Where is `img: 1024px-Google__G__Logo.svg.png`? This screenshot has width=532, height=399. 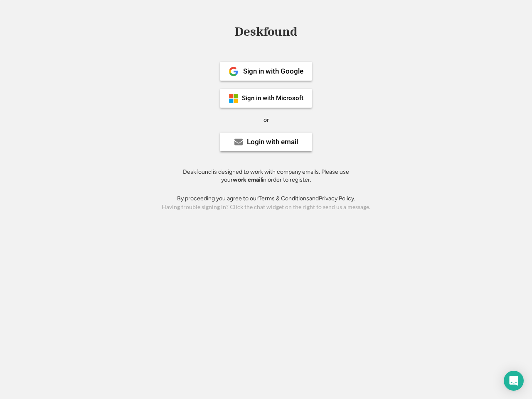 img: 1024px-Google__G__Logo.svg.png is located at coordinates (233, 71).